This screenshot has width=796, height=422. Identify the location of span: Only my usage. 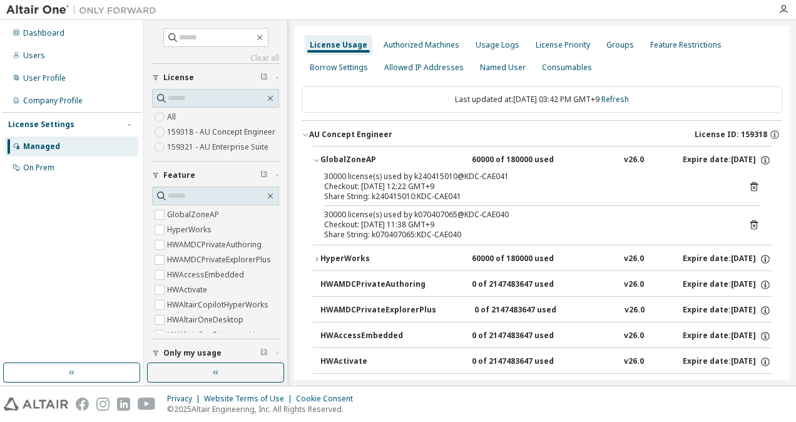
(192, 353).